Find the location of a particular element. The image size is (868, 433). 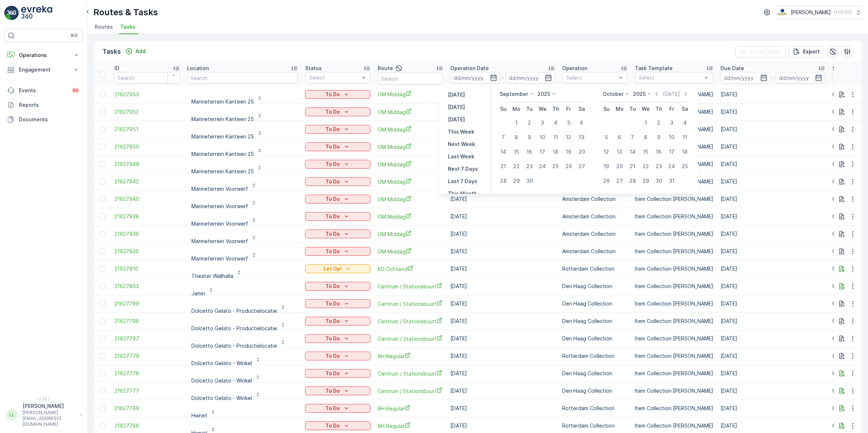

div: 26 is located at coordinates (606, 181).